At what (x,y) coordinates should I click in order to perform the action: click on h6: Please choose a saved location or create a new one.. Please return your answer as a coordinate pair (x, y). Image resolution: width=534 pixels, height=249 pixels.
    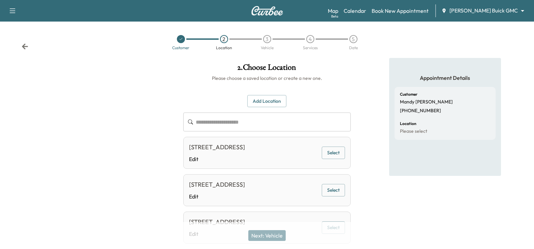
    Looking at the image, I should click on (267, 78).